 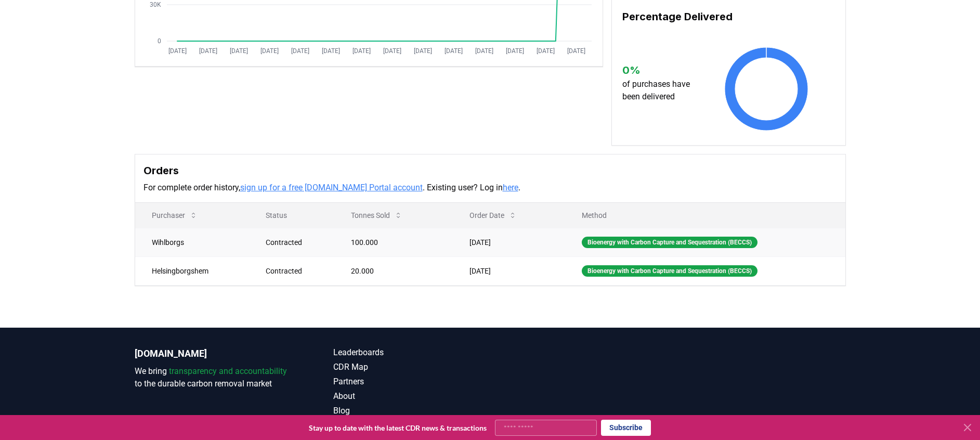 What do you see at coordinates (213, 377) in the screenshot?
I see `p: We bring to the durable carbon removal market` at bounding box center [213, 377].